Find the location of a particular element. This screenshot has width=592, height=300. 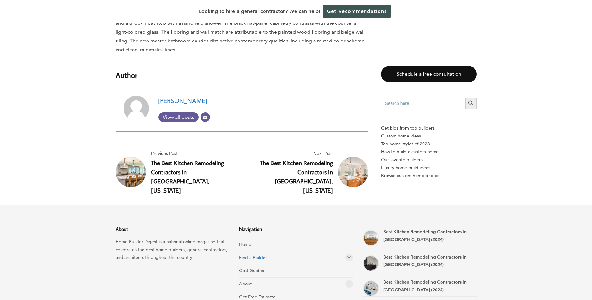

a: Home is located at coordinates (245, 244).